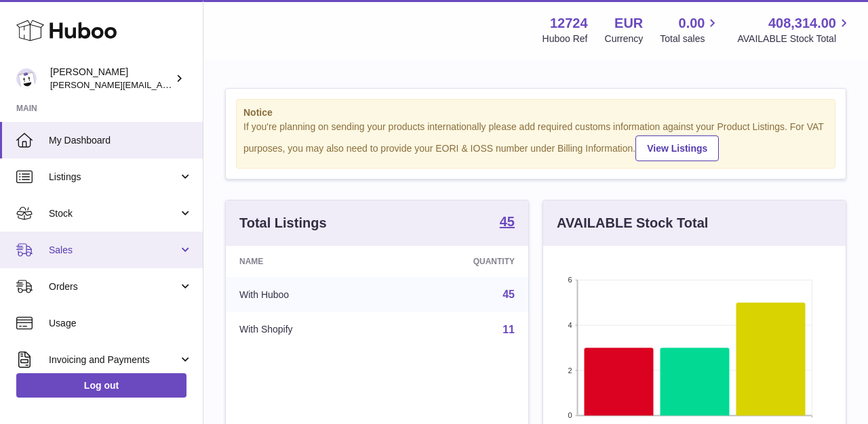 This screenshot has height=424, width=868. I want to click on text: 2, so click(570, 370).